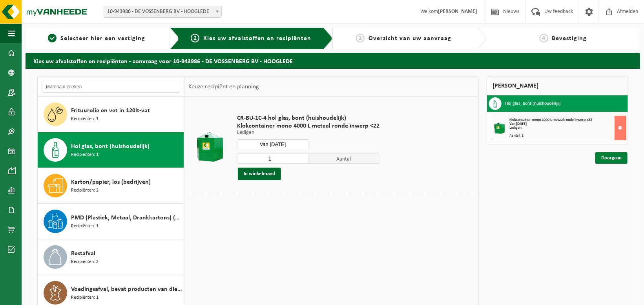 Image resolution: width=644 pixels, height=305 pixels. I want to click on span: Karton/papier, los (bedrijven), so click(111, 182).